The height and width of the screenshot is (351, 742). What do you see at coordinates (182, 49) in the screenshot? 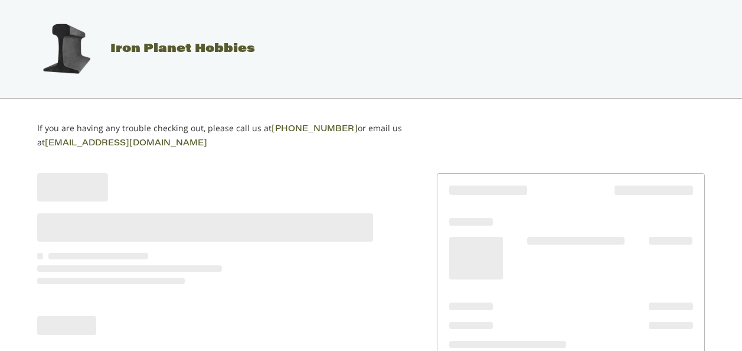
I see `span: Iron Planet Hobbies` at bounding box center [182, 49].